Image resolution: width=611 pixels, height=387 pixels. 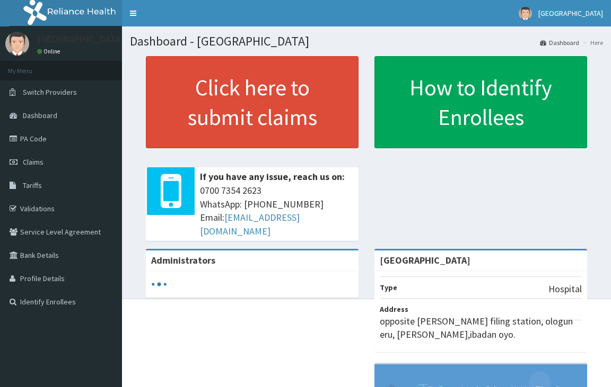 I want to click on b: If you have any issue, reach us on:, so click(x=272, y=176).